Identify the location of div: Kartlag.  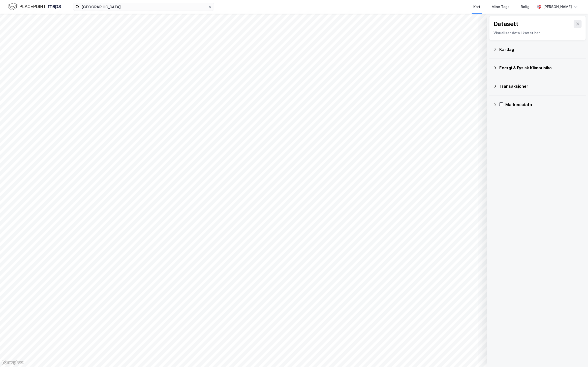
(541, 49).